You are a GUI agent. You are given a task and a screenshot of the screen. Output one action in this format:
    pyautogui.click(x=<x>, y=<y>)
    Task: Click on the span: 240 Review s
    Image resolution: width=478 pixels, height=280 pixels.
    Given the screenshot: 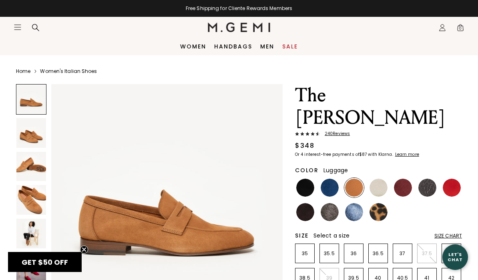 What is the action you would take?
    pyautogui.click(x=335, y=134)
    